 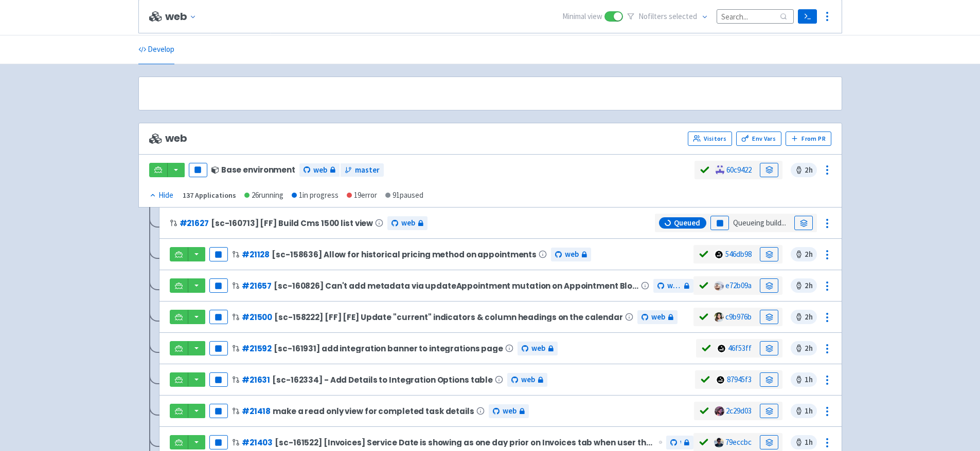 What do you see at coordinates (194, 223) in the screenshot?
I see `a: #21627` at bounding box center [194, 223].